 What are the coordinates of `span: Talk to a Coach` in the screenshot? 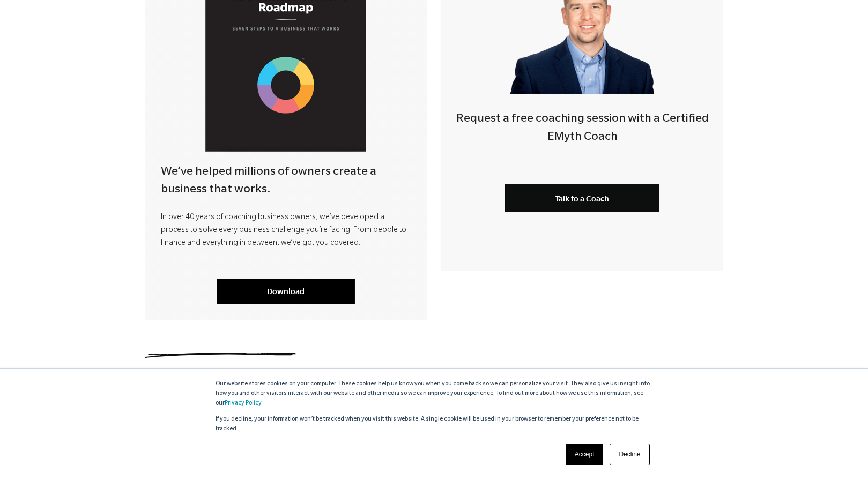 It's located at (582, 198).